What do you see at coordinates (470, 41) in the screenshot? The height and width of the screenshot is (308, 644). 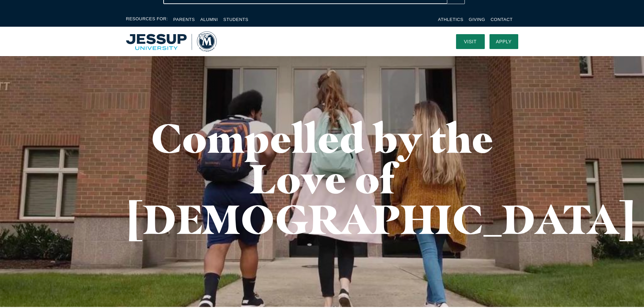 I see `a: Visit` at bounding box center [470, 41].